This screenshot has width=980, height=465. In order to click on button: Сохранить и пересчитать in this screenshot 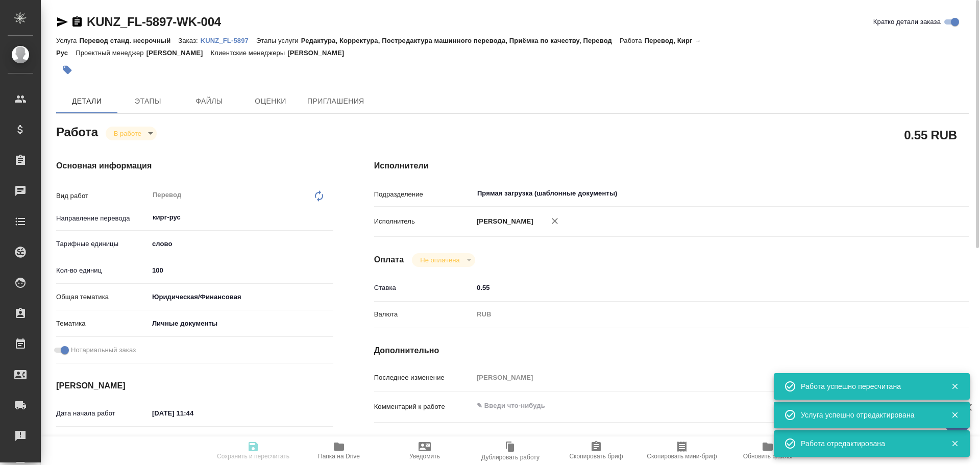, I will do `click(253, 451)`.